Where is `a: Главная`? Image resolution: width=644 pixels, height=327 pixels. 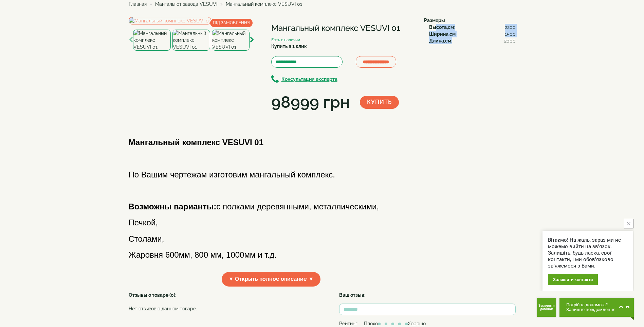
a: Главная is located at coordinates (138, 4).